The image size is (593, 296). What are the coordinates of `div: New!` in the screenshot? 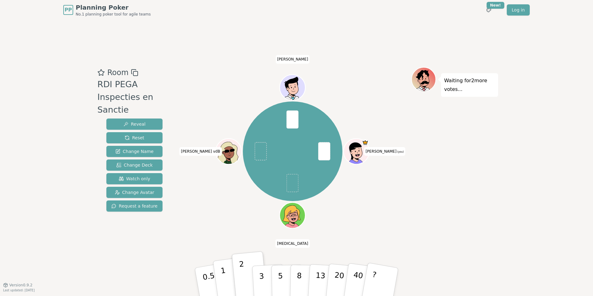 It's located at (495, 5).